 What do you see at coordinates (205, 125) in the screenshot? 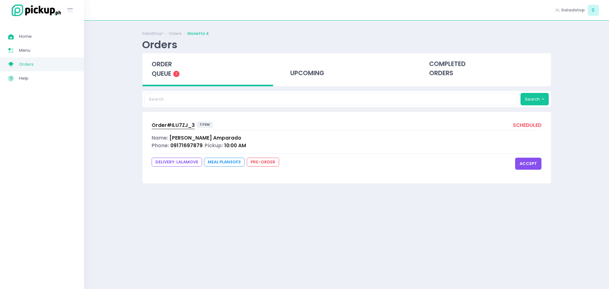
I see `span: 1 item` at bounding box center [205, 125].